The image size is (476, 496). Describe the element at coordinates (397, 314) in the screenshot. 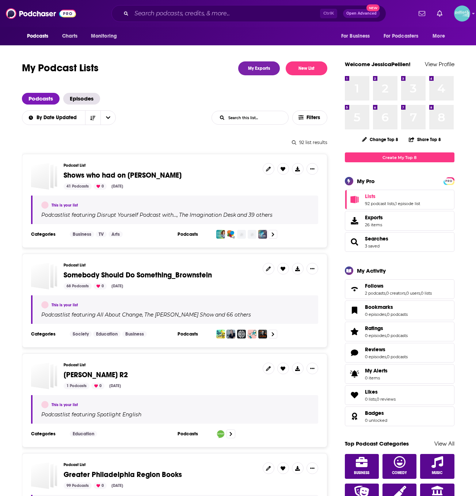

I see `a: 0 podcasts` at that location.